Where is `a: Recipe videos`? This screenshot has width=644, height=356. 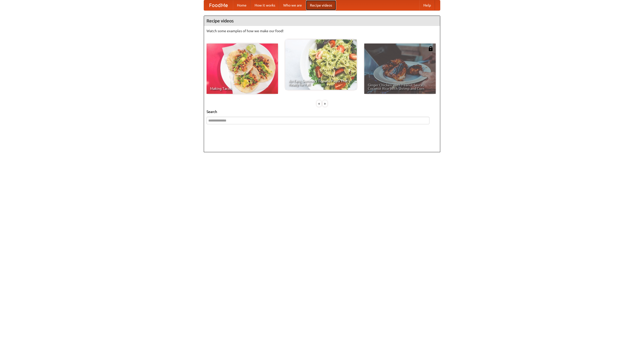
a: Recipe videos is located at coordinates (321, 5).